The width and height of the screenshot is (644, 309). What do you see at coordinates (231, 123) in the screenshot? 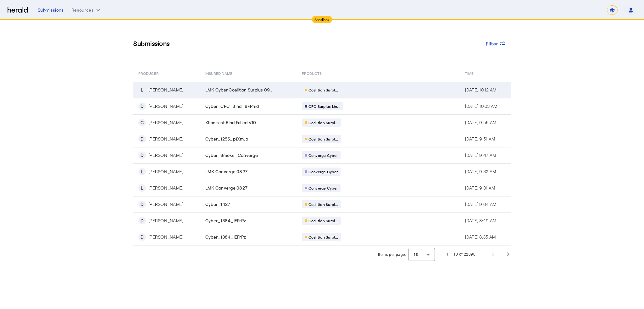
I see `span: Xtian test Bind Failed V10` at bounding box center [231, 123].